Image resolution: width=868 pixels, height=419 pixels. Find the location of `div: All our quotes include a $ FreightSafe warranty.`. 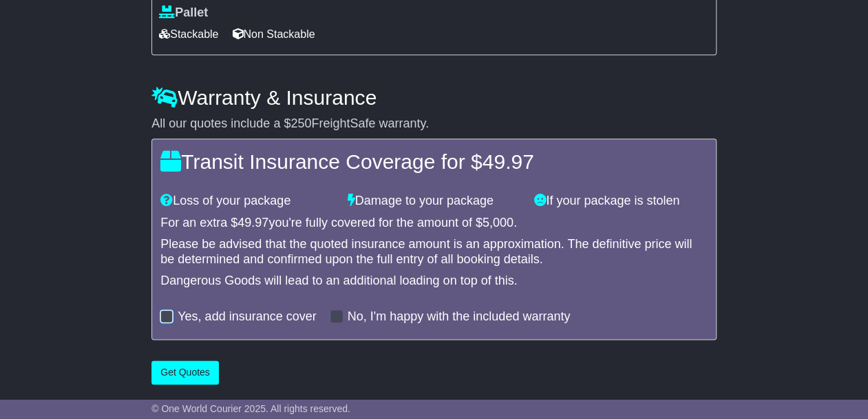

div: All our quotes include a $ FreightSafe warranty. is located at coordinates (434, 124).